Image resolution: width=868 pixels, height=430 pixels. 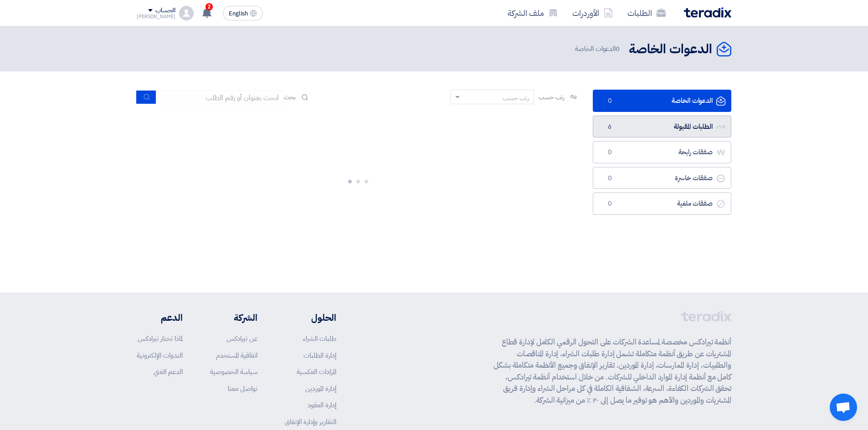 What do you see at coordinates (236, 355) in the screenshot?
I see `a: اتفاقية المستخدم` at bounding box center [236, 355].